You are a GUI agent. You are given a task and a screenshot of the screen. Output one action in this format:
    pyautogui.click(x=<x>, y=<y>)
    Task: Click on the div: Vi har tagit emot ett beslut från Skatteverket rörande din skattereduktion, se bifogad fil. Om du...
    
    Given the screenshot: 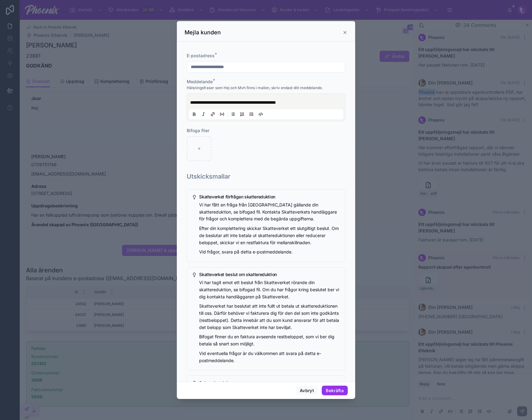 What is the action you would take?
    pyautogui.click(x=269, y=322)
    